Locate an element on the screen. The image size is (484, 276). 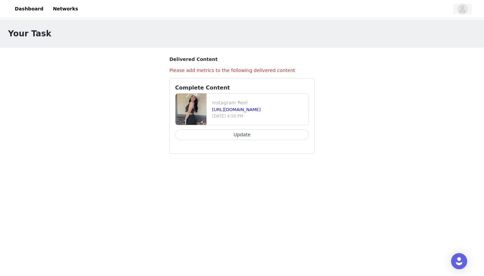
div: avatar is located at coordinates (462, 9).